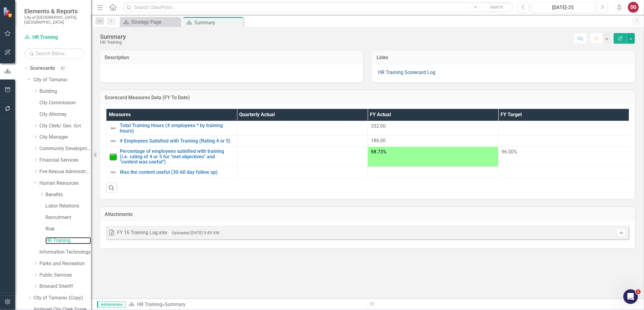 The height and width of the screenshot is (310, 644). Describe the element at coordinates (378, 140) in the screenshot. I see `span: 186.00` at that location.